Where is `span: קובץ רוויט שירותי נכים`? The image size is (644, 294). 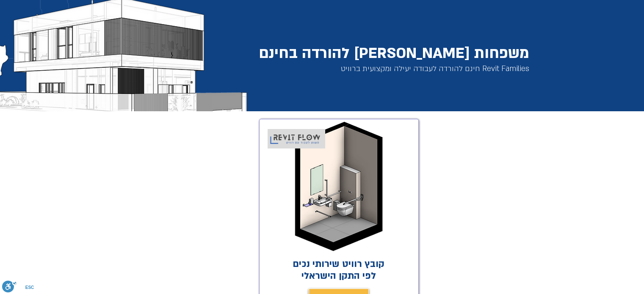 span: קובץ רוויט שירותי נכים is located at coordinates (338, 264).